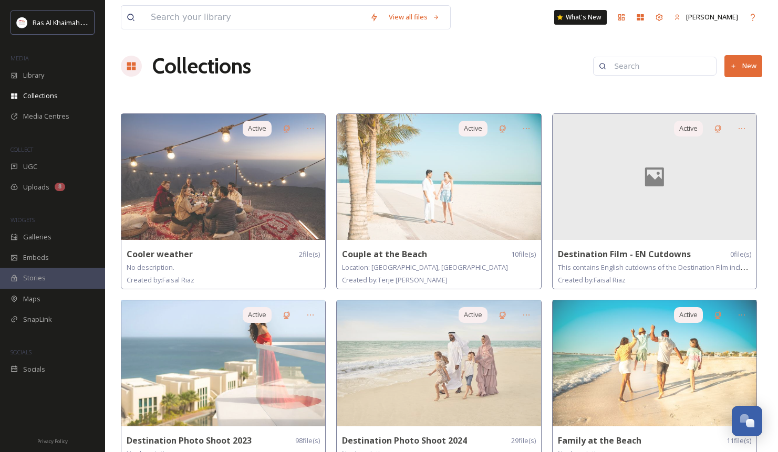 The height and width of the screenshot is (452, 778). Describe the element at coordinates (738, 440) in the screenshot. I see `span: 11 file(s)` at that location.